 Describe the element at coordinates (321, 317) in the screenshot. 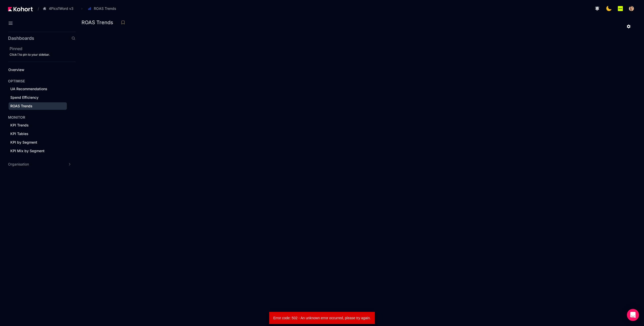

I see `div: Error code: 502 - An unknown error occurred, please try again.` at that location.